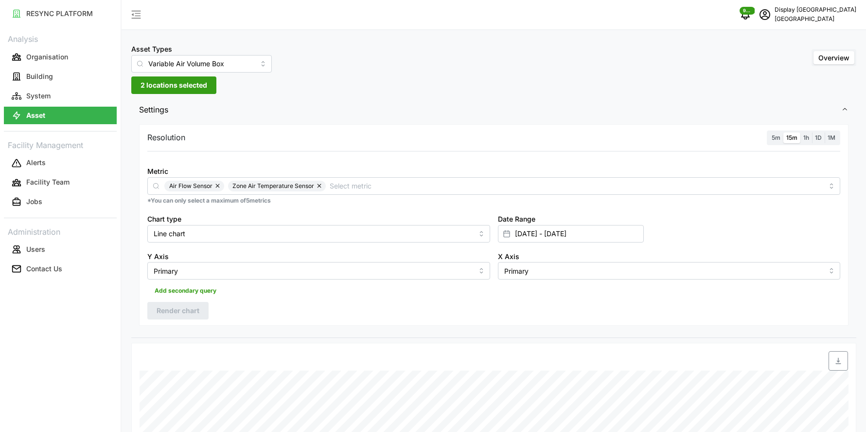 Image resolution: width=866 pixels, height=432 pixels. I want to click on p: Contact Us, so click(44, 269).